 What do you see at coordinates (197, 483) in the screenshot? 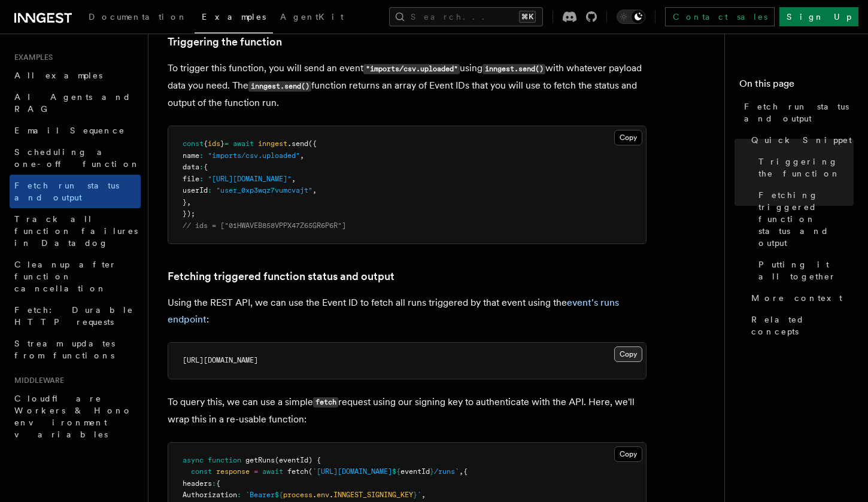
I see `span: headers` at bounding box center [197, 483].